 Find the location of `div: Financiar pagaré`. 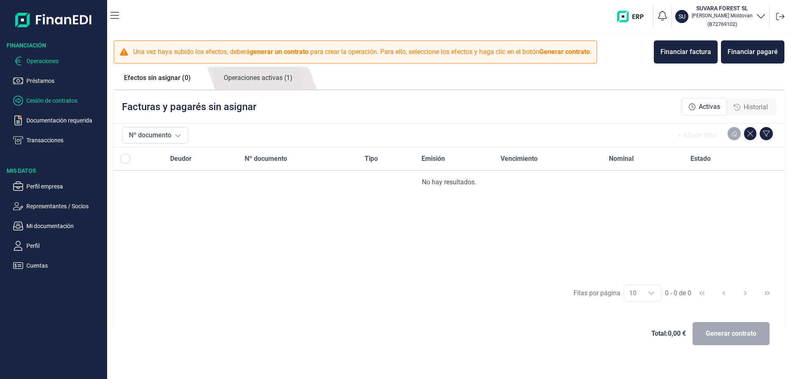

div: Financiar pagaré is located at coordinates (753, 52).